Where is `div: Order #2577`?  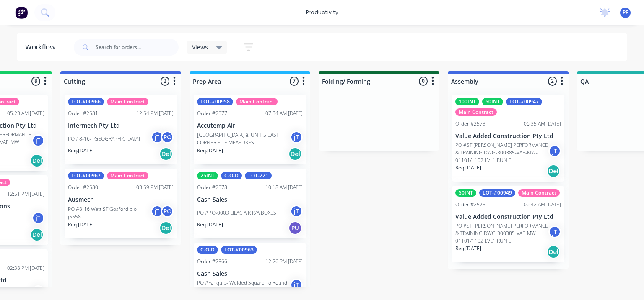 div: Order #2577 is located at coordinates (212, 113).